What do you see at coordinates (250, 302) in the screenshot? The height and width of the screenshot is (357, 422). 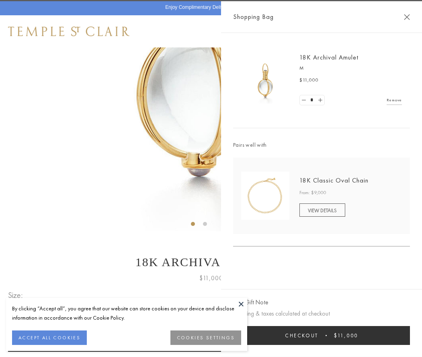 I see `button: Add Gift Note` at bounding box center [250, 302].